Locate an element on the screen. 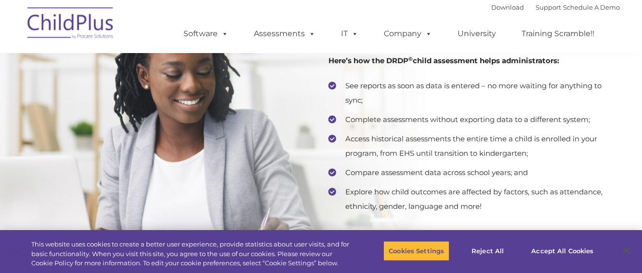 This screenshot has width=642, height=273. a: Company is located at coordinates (408, 34).